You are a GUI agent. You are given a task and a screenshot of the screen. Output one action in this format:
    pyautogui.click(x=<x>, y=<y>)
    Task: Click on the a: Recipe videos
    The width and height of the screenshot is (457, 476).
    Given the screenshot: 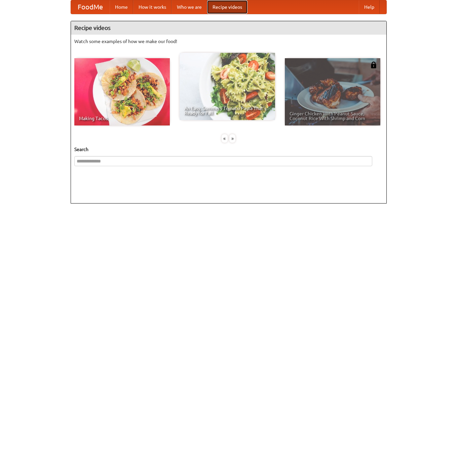 What is the action you would take?
    pyautogui.click(x=227, y=7)
    